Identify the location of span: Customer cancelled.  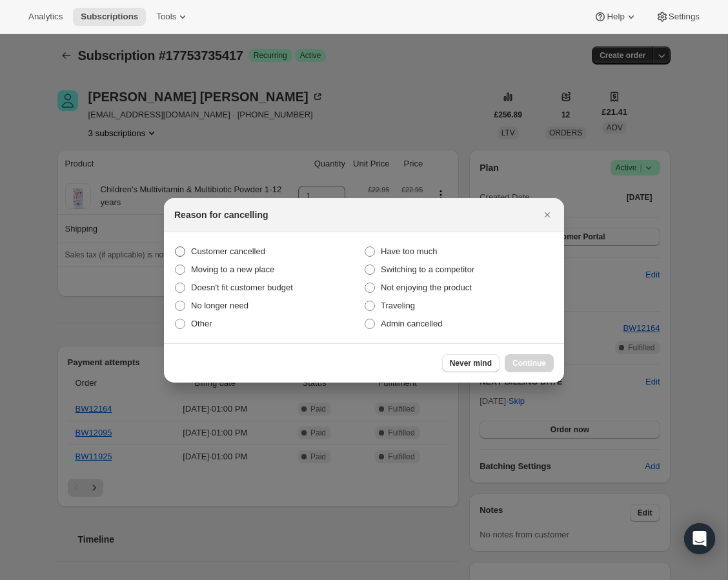
(228, 251).